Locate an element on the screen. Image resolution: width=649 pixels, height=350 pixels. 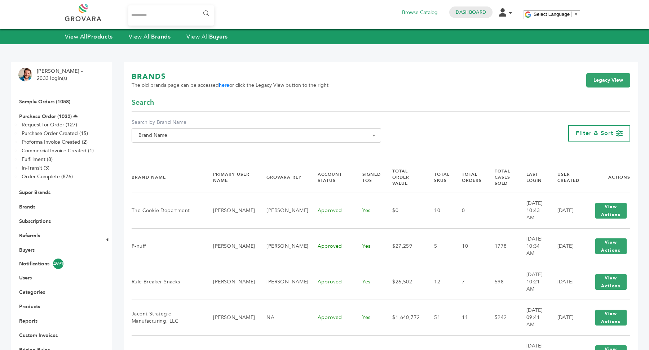
span: The old brands page can be accessed or click the Legacy View button to the right is located at coordinates (230, 85).